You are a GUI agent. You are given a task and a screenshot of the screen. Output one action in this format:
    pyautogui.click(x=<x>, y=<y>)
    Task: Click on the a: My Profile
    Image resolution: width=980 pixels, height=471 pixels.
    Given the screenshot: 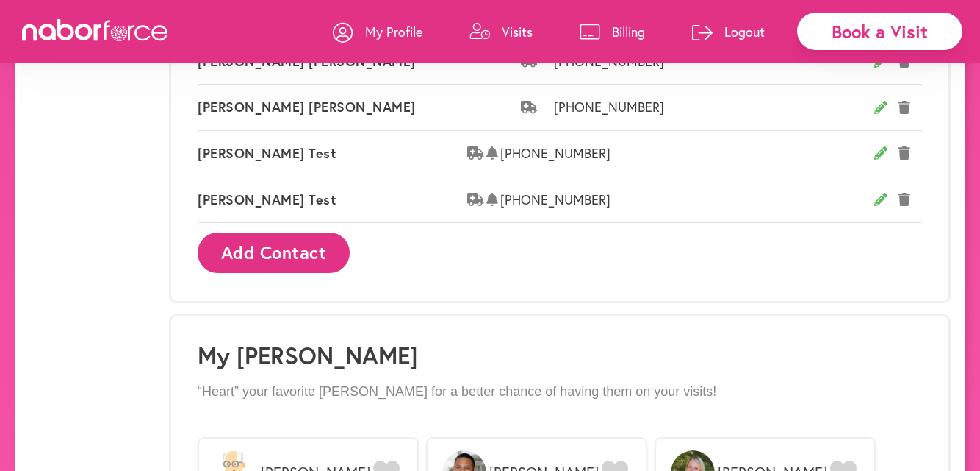 What is the action you would take?
    pyautogui.click(x=378, y=31)
    